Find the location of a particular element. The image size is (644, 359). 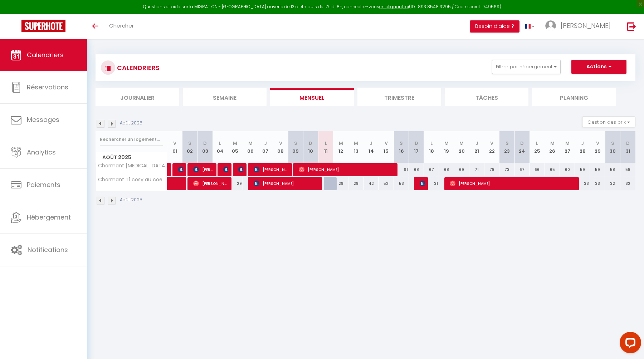

th: 08 is located at coordinates (281, 147).